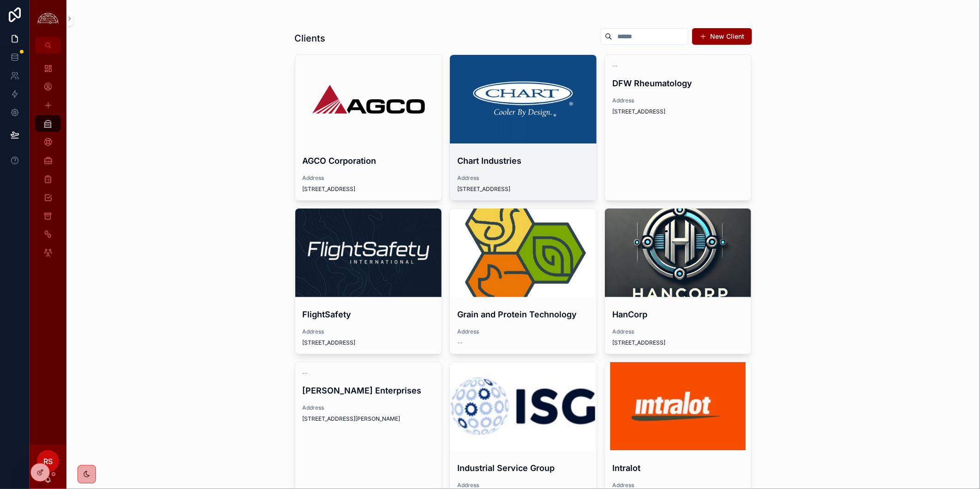 This screenshot has height=489, width=980. What do you see at coordinates (523, 314) in the screenshot?
I see `h4: Grain and Protein Technology` at bounding box center [523, 314].